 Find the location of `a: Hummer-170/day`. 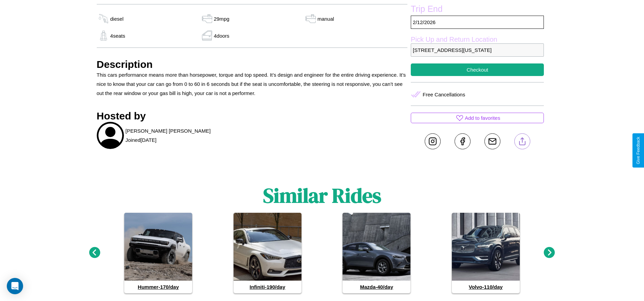

a: Hummer-170/day is located at coordinates (158, 253).